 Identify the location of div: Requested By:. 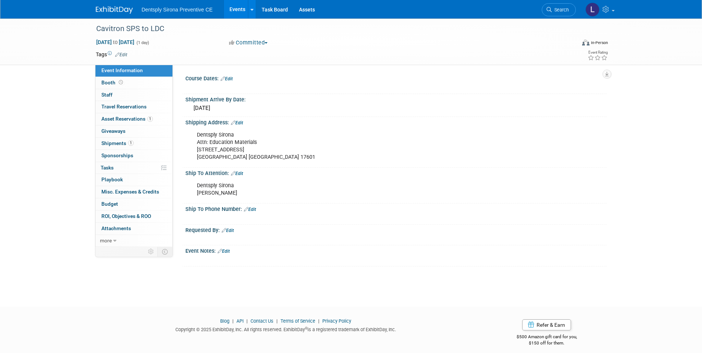
(396, 229).